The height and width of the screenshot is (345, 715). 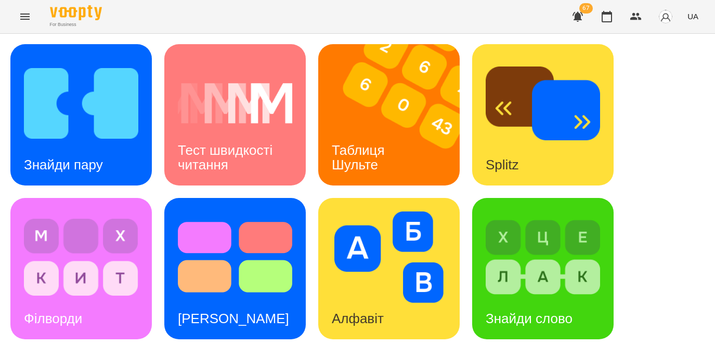 What do you see at coordinates (389, 269) in the screenshot?
I see `a: АлфавітАлфавіт` at bounding box center [389, 269].